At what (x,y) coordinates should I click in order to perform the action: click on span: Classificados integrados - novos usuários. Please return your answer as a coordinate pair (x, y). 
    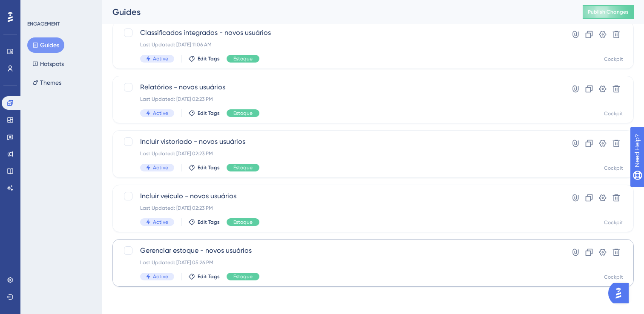
    Looking at the image, I should click on (339, 33).